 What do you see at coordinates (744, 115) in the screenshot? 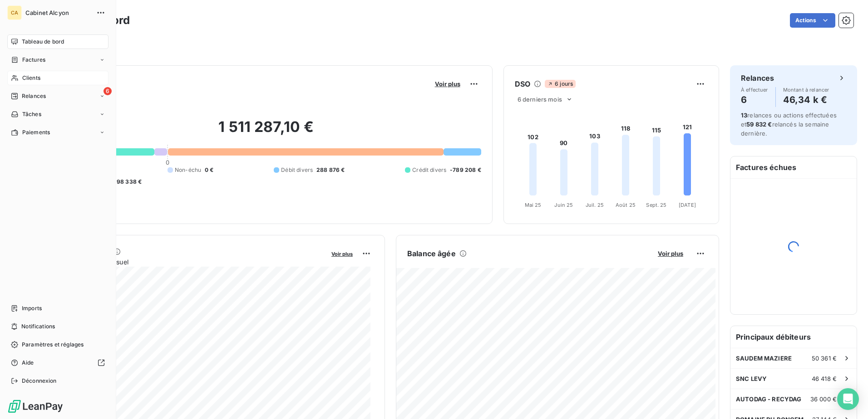
I see `span: 13` at bounding box center [744, 115].